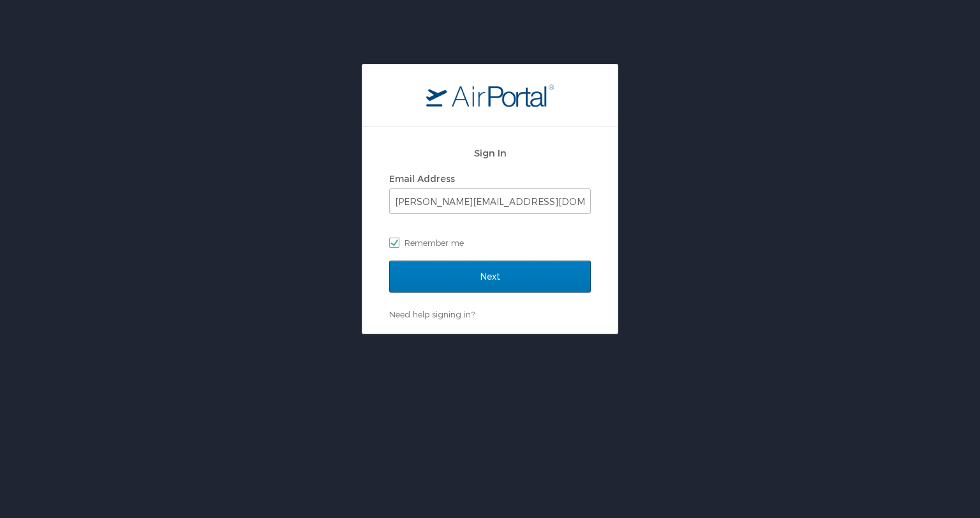  I want to click on label: Email Address, so click(422, 178).